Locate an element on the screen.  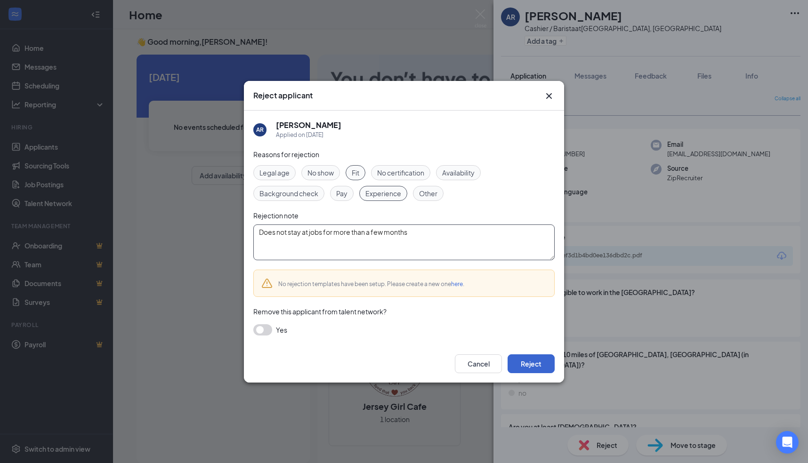
span: Other is located at coordinates (428, 194).